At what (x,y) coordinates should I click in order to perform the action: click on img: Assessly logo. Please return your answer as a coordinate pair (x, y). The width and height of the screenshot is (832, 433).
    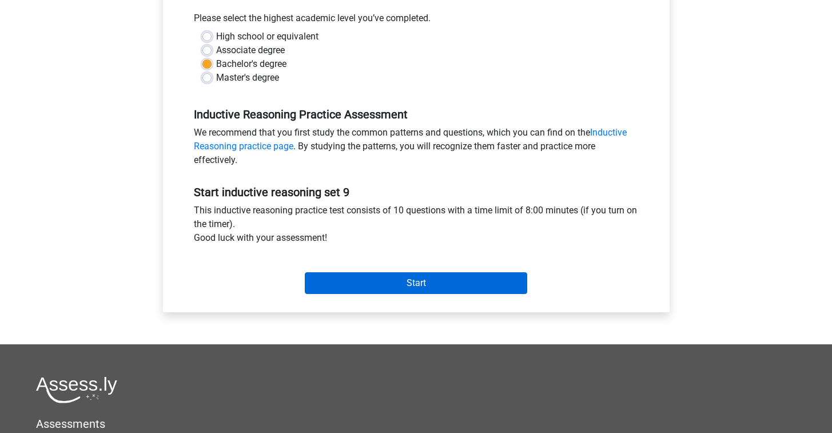
    Looking at the image, I should click on (77, 389).